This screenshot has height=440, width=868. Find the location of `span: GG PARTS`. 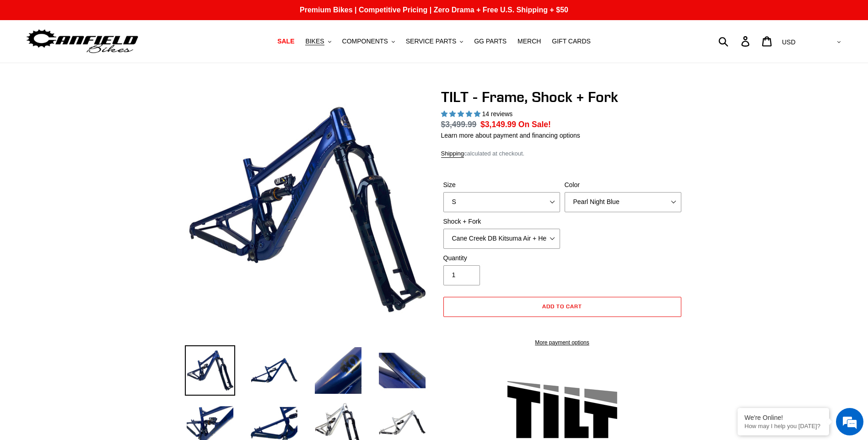

span: GG PARTS is located at coordinates (490, 41).